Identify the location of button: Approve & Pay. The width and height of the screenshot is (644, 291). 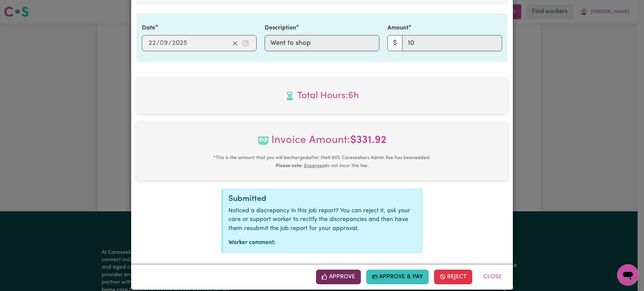
(398, 277).